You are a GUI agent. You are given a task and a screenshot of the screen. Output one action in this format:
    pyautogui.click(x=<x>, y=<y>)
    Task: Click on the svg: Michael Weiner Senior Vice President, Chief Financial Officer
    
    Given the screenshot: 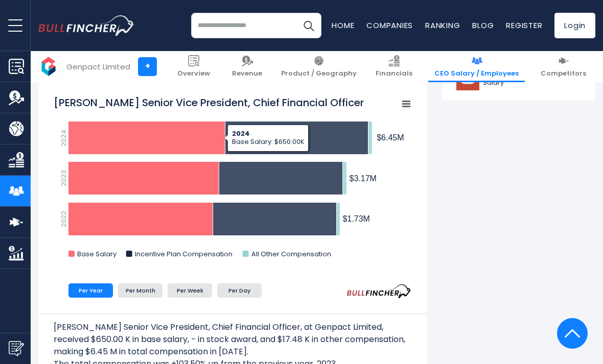 What is the action you would take?
    pyautogui.click(x=232, y=180)
    